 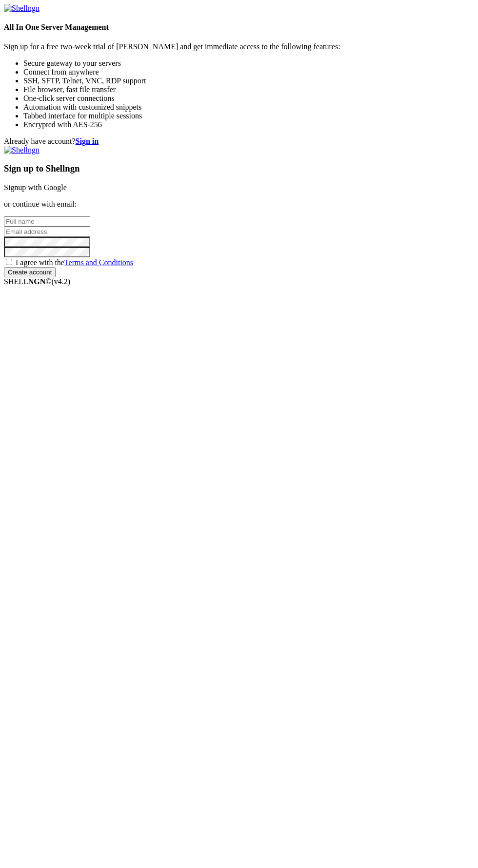 What do you see at coordinates (249, 99) in the screenshot?
I see `li: One-click server connections` at bounding box center [249, 99].